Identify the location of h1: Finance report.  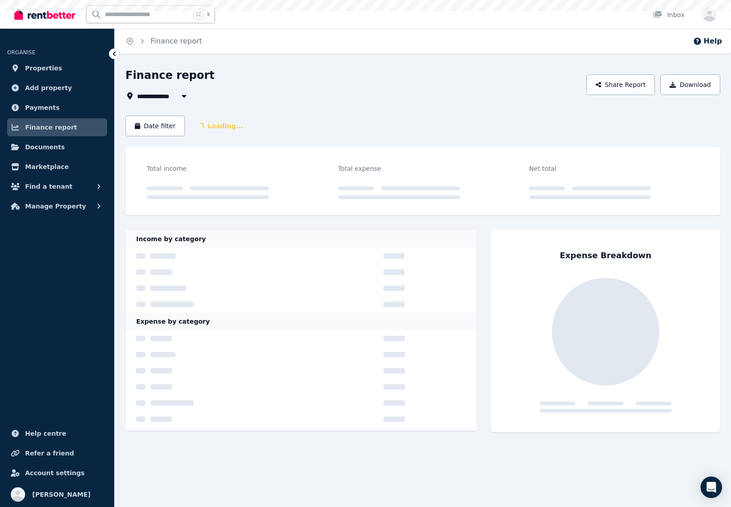
(170, 75).